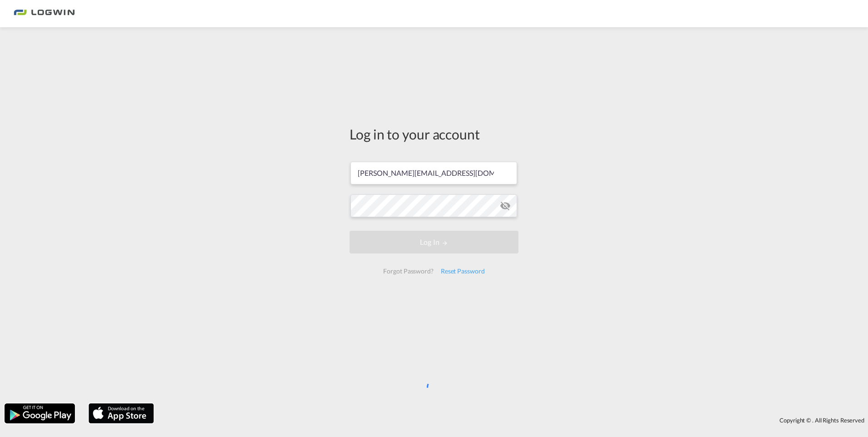 The image size is (868, 437). What do you see at coordinates (434, 134) in the screenshot?
I see `div: Log in to your account` at bounding box center [434, 134].